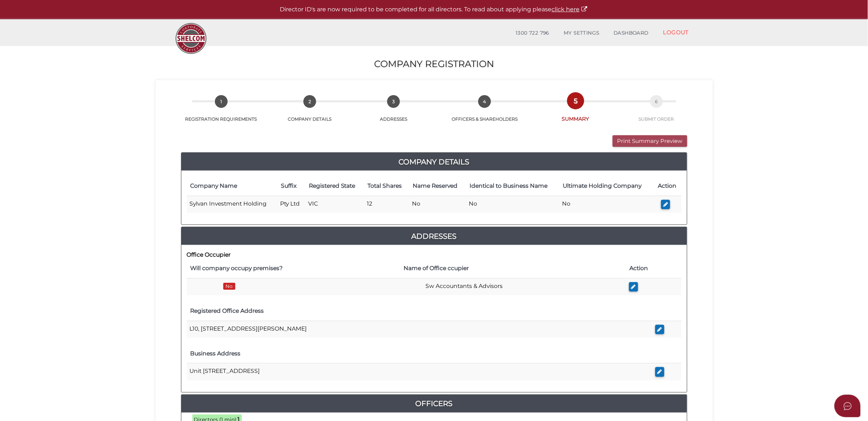 This screenshot has width=868, height=421. I want to click on th: Will company occupy premises?, so click(294, 268).